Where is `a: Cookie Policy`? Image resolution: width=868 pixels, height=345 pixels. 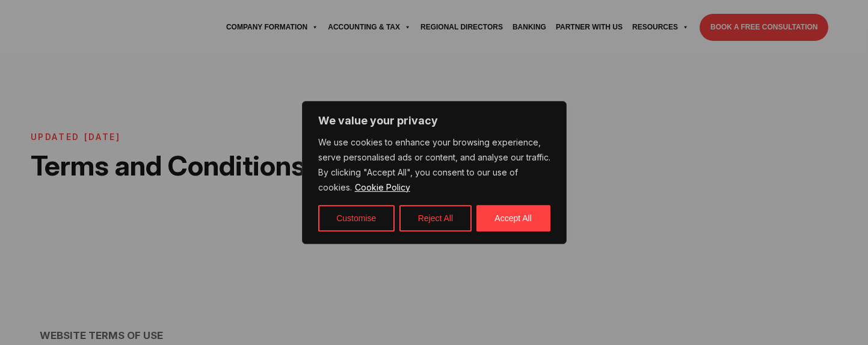 a: Cookie Policy is located at coordinates (382, 187).